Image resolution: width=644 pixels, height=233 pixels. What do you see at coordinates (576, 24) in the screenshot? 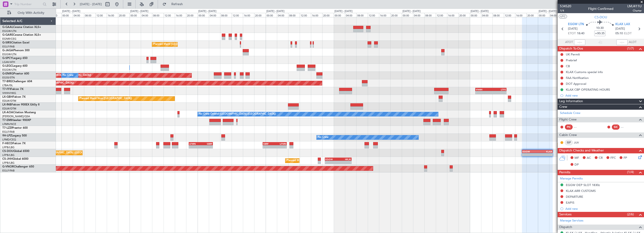
I see `span: EGGW LTN` at bounding box center [576, 24].